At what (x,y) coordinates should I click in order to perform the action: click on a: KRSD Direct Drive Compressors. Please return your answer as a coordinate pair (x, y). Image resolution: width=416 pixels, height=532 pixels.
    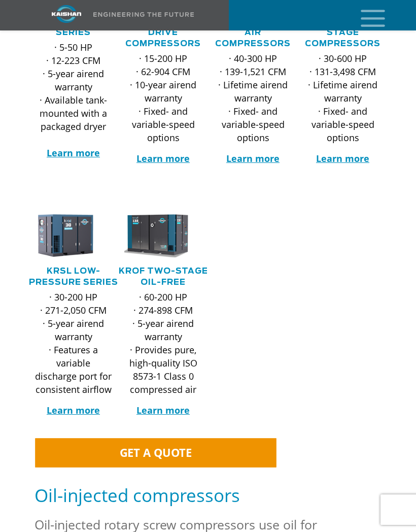
    Looking at the image, I should click on (163, 33).